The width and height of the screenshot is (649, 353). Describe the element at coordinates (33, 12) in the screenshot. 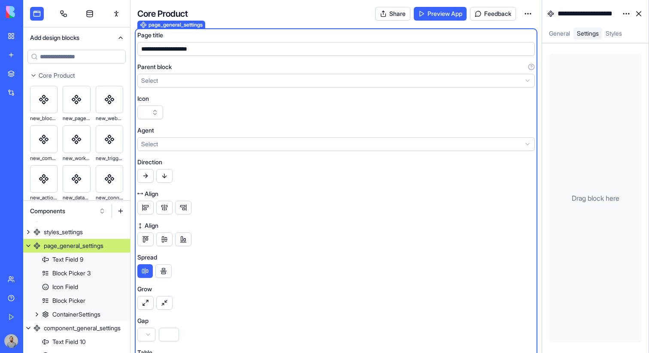

I see `img: logo` at that location.